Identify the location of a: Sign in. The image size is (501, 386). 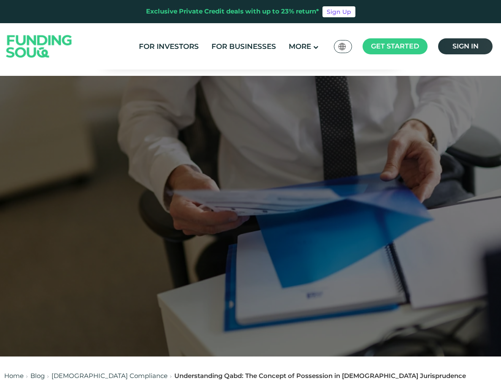
(465, 46).